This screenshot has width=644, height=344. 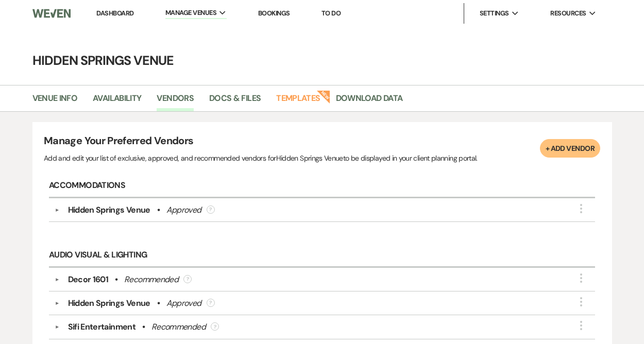 What do you see at coordinates (102, 327) in the screenshot?
I see `div: Sifi Entertainment` at bounding box center [102, 327].